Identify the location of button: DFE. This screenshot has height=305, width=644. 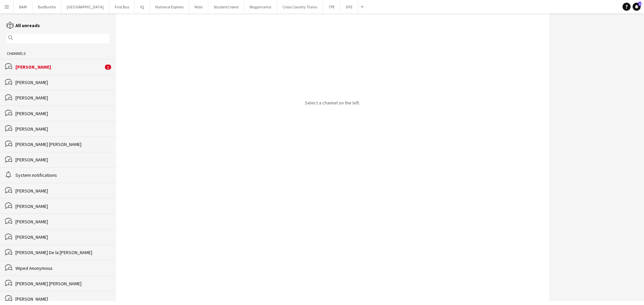
(349, 7).